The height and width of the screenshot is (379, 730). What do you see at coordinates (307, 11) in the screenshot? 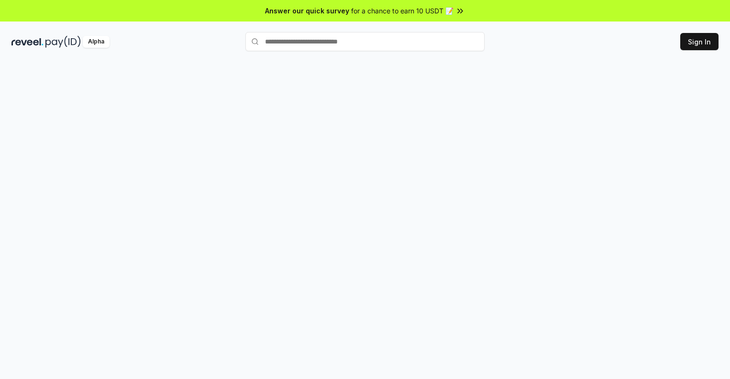
I see `span: Answer our quick survey` at bounding box center [307, 11].